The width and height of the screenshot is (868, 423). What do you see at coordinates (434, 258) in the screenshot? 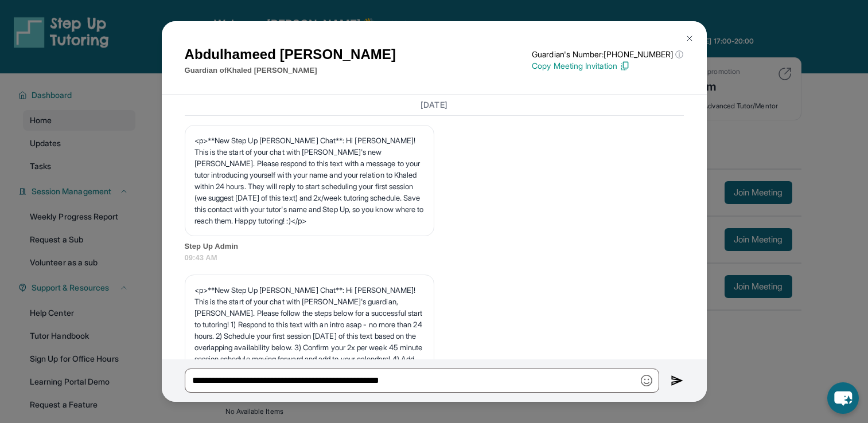
I see `span: 09:43 AM` at bounding box center [434, 258].